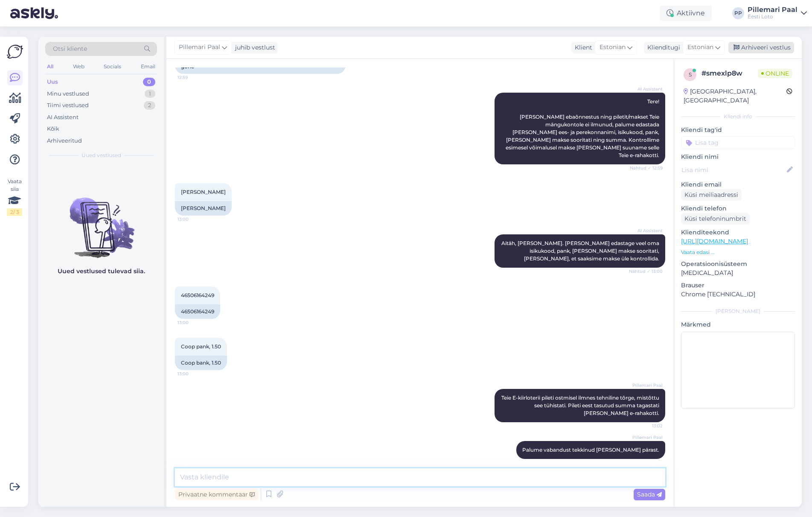 The height and width of the screenshot is (517, 812). I want to click on div: Socials, so click(112, 67).